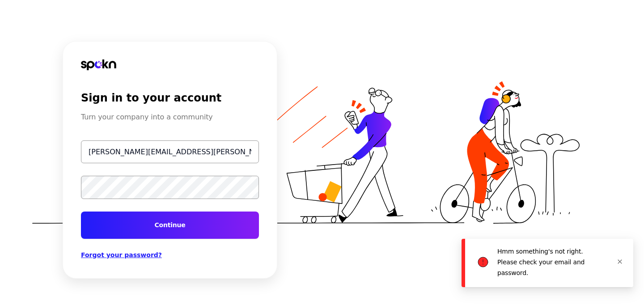  What do you see at coordinates (147, 117) in the screenshot?
I see `p: Turn your company into a community` at bounding box center [147, 117].